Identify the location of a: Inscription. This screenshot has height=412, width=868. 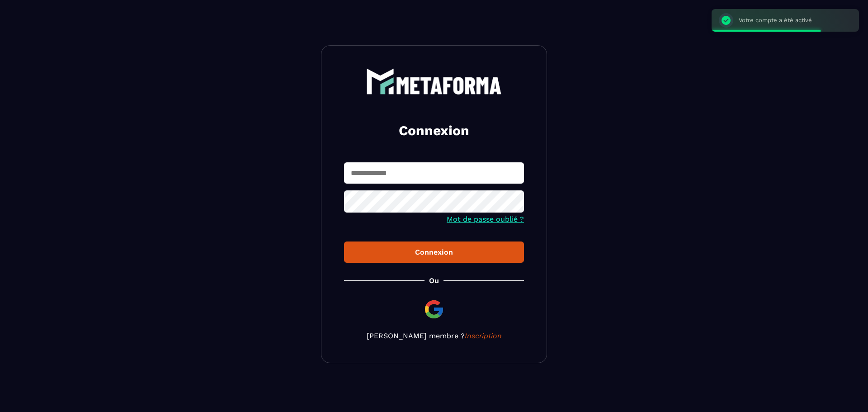
(483, 336).